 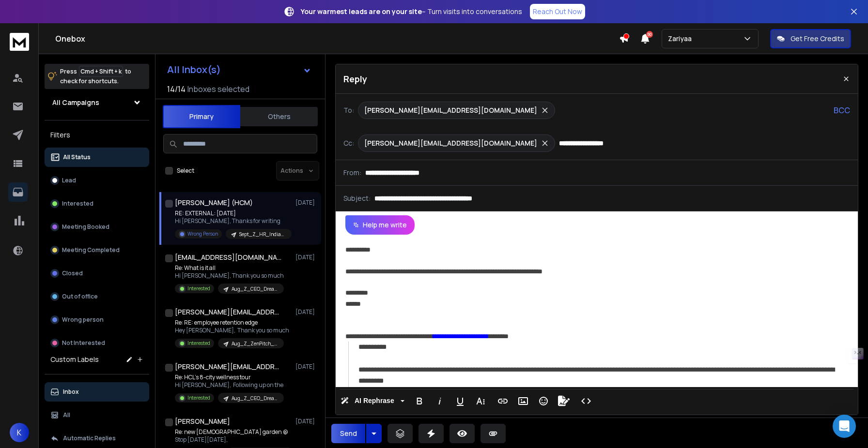 What do you see at coordinates (83, 320) in the screenshot?
I see `p: Wrong person` at bounding box center [83, 320].